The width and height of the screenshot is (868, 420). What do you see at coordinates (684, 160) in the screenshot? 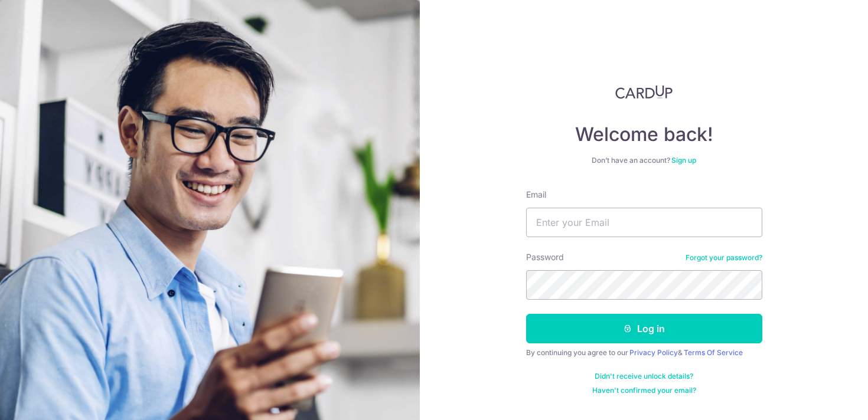
I see `a: Sign up` at bounding box center [684, 160].